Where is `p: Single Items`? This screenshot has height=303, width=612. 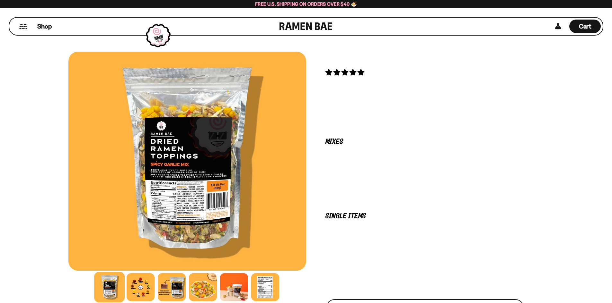
p: Single Items is located at coordinates (425, 216).